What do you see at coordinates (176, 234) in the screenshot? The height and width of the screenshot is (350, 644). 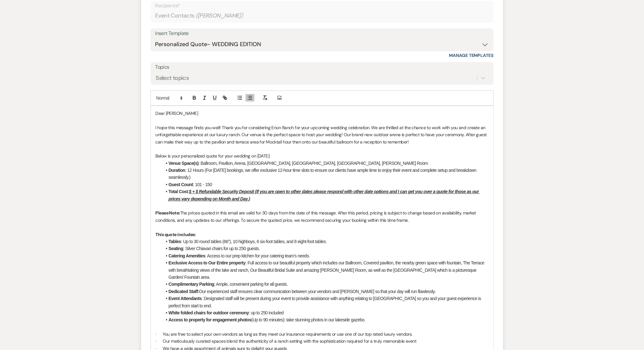 I see `strong: This quote includes:` at bounding box center [176, 234].